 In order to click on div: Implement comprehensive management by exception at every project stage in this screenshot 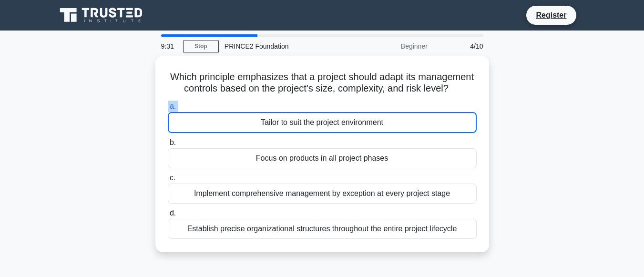, I will do `click(322, 194)`.